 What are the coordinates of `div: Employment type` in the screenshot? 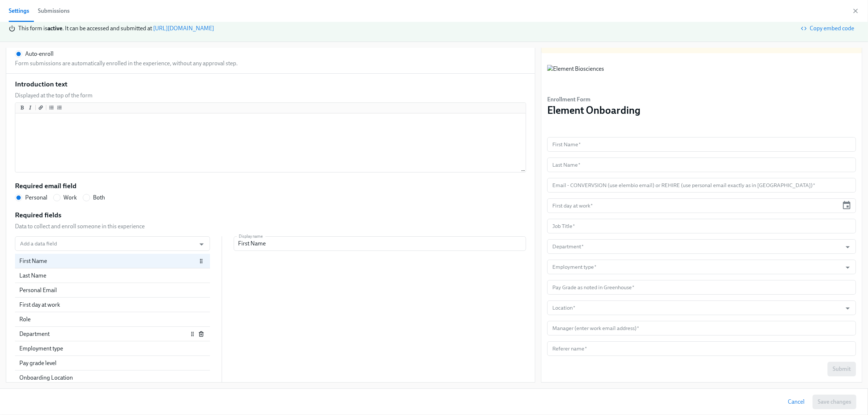 It's located at (113, 349).